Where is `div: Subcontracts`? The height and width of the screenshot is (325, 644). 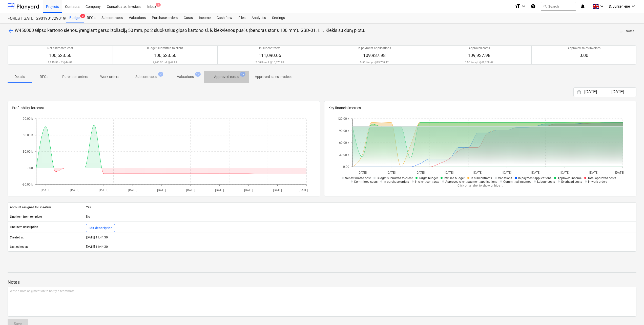
div: Subcontracts is located at coordinates (112, 18).